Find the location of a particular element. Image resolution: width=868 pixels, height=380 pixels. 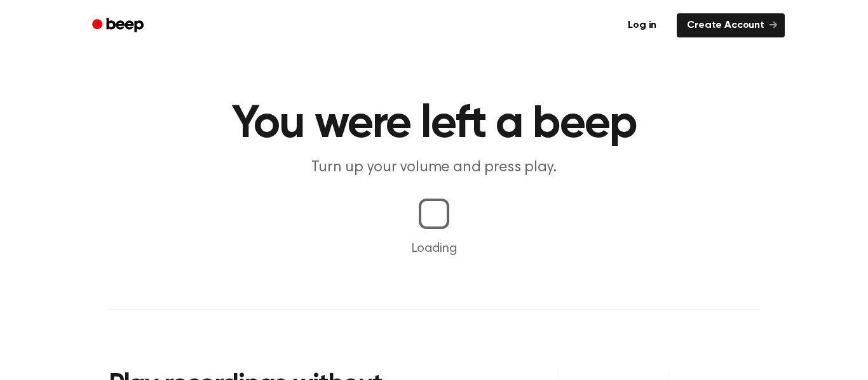

a: Create Account is located at coordinates (731, 25).